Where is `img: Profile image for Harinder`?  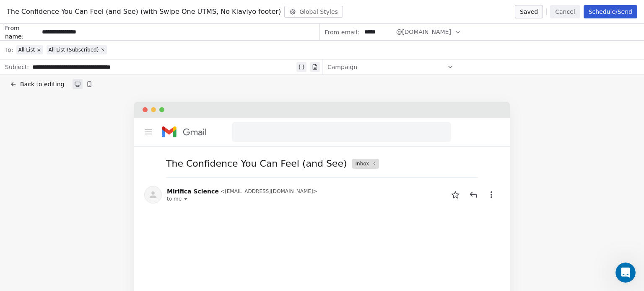 img: Profile image for Harinder is located at coordinates (54, 11).